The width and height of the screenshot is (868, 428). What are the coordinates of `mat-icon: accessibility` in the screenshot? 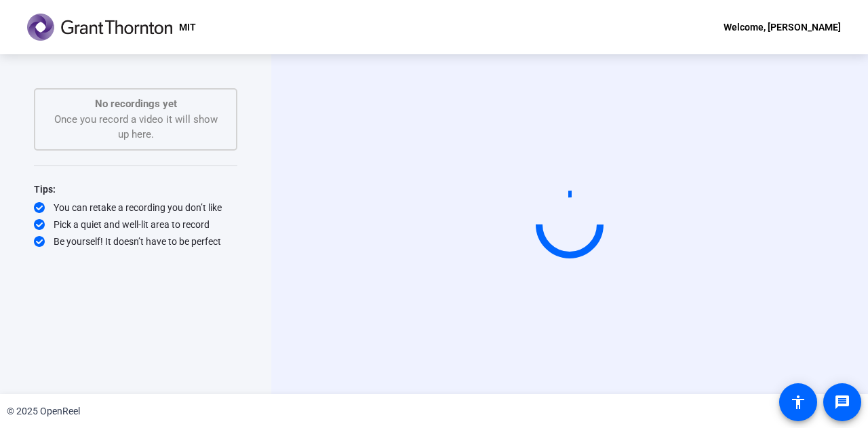 It's located at (798, 402).